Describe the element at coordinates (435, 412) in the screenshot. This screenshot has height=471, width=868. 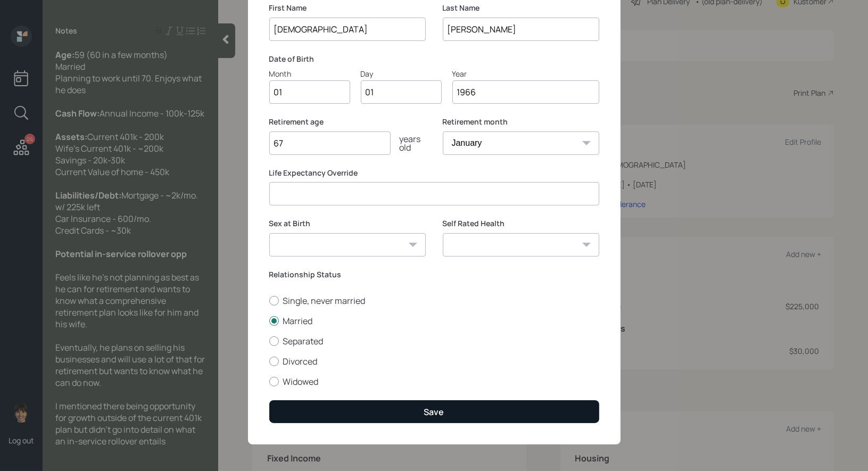
I see `button: Save` at that location.